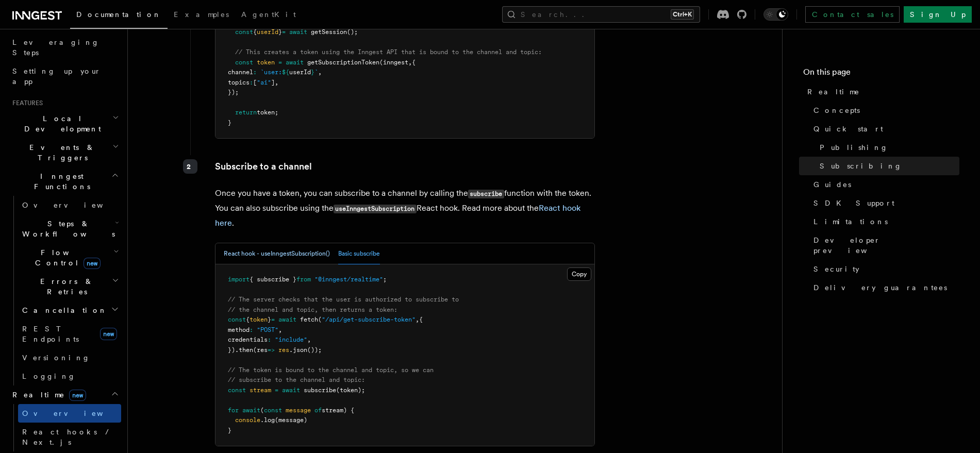 This screenshot has height=453, width=980. Describe the element at coordinates (331, 370) in the screenshot. I see `span: // The token is bound to the channel and topic, so we can` at that location.